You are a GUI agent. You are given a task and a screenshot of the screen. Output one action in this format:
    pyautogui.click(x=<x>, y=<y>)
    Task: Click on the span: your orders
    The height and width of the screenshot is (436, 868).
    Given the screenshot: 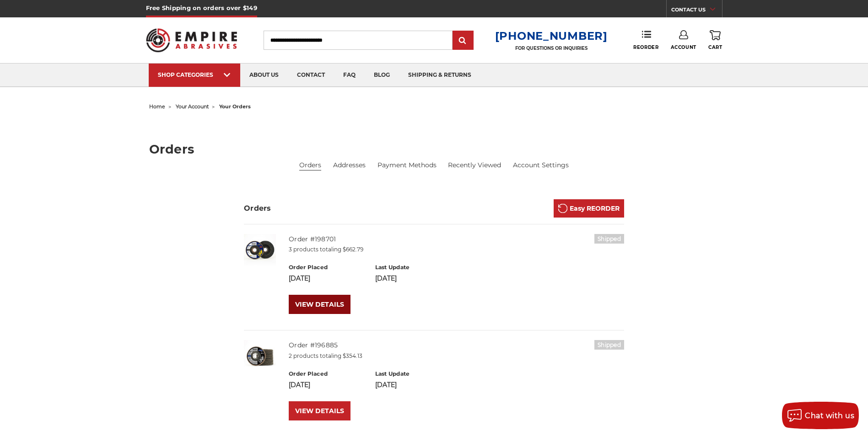 What is the action you would take?
    pyautogui.click(x=235, y=107)
    